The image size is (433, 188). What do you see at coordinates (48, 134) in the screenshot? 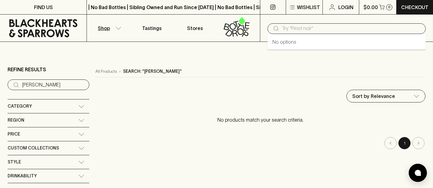
I see `div: Price` at bounding box center [48, 134].